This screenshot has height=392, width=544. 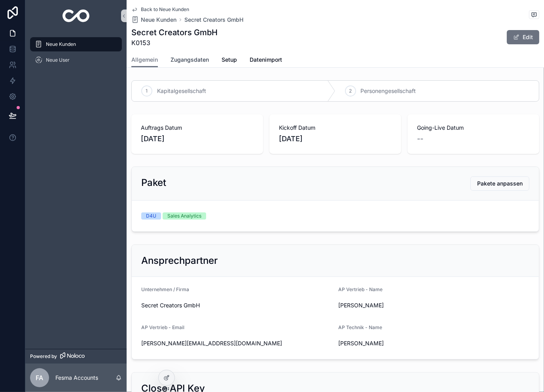 I want to click on a: Neue User, so click(x=76, y=60).